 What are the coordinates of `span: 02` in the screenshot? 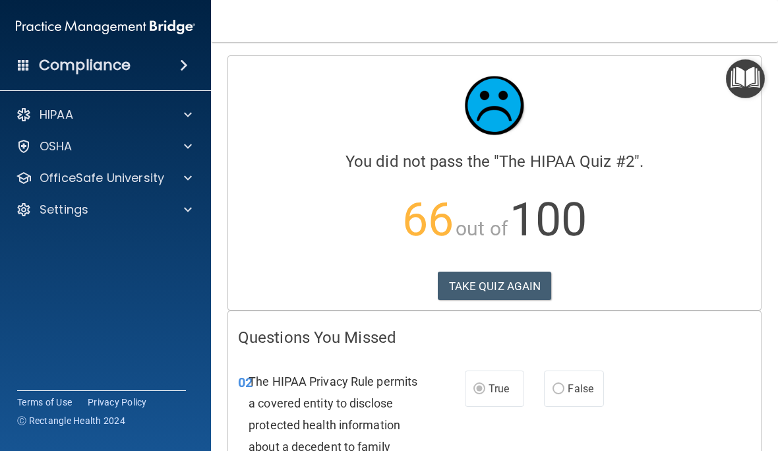 It's located at (245, 382).